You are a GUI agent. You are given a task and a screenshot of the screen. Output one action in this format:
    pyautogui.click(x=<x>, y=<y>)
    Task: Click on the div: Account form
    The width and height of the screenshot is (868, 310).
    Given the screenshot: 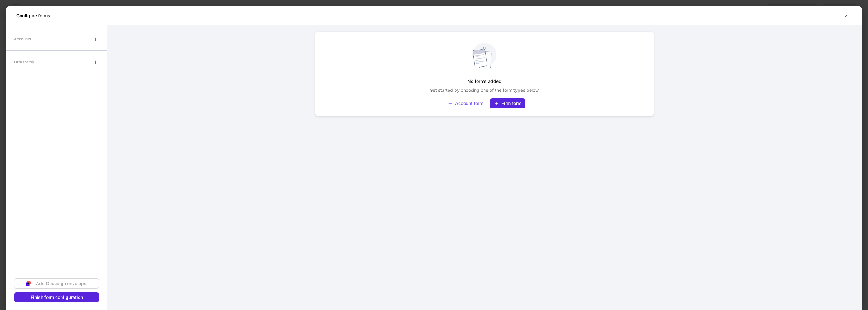 What is the action you would take?
    pyautogui.click(x=466, y=103)
    